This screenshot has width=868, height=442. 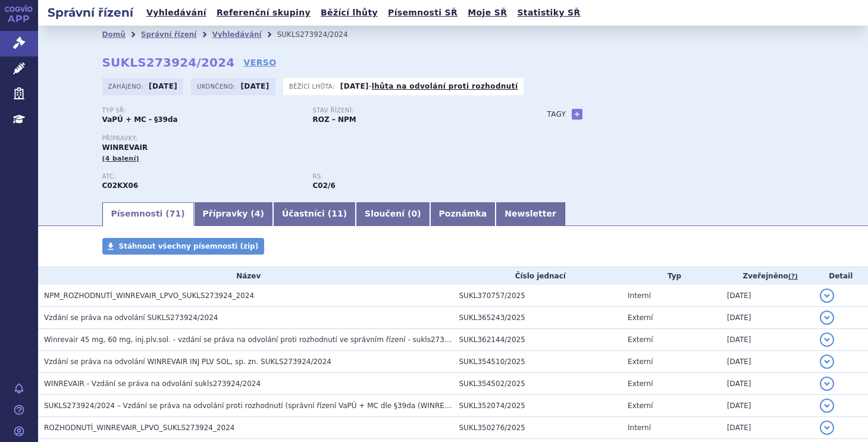 I want to click on strong: SOTATERCEPT, so click(x=120, y=186).